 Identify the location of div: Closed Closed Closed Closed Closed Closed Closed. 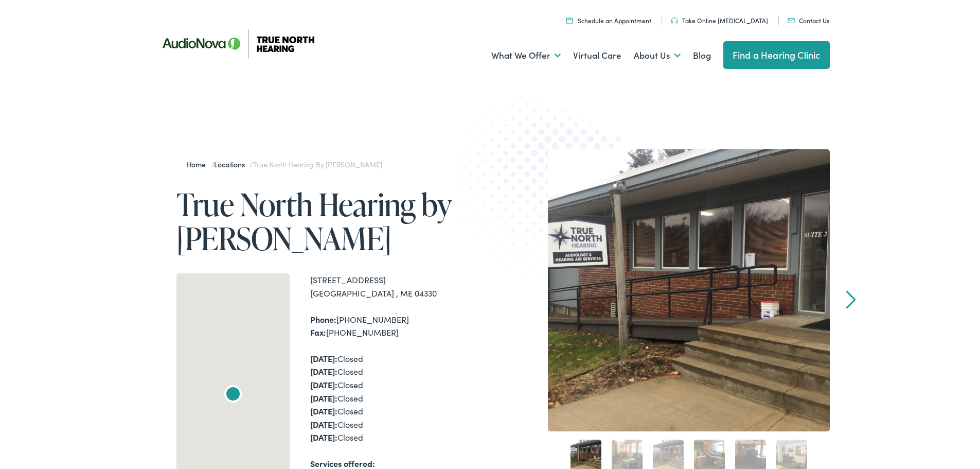
(400, 398).